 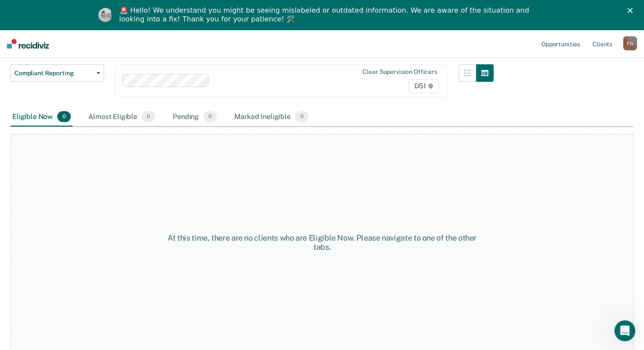 I want to click on button: Compliant Reporting, so click(x=58, y=73).